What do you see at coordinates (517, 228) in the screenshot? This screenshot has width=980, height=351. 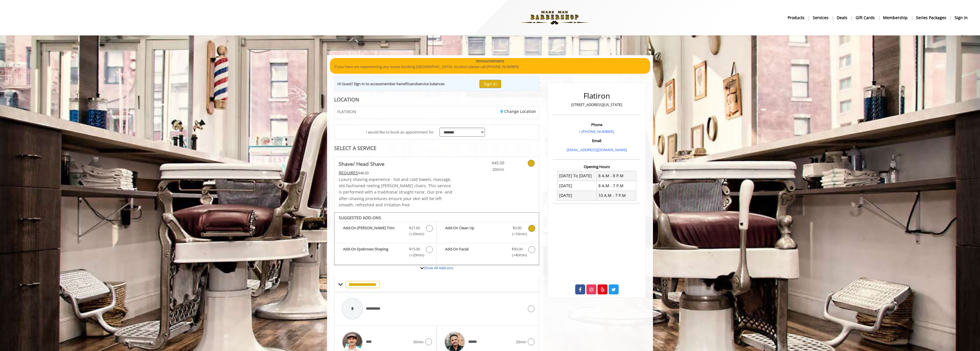 I see `span: $0.00` at bounding box center [517, 228].